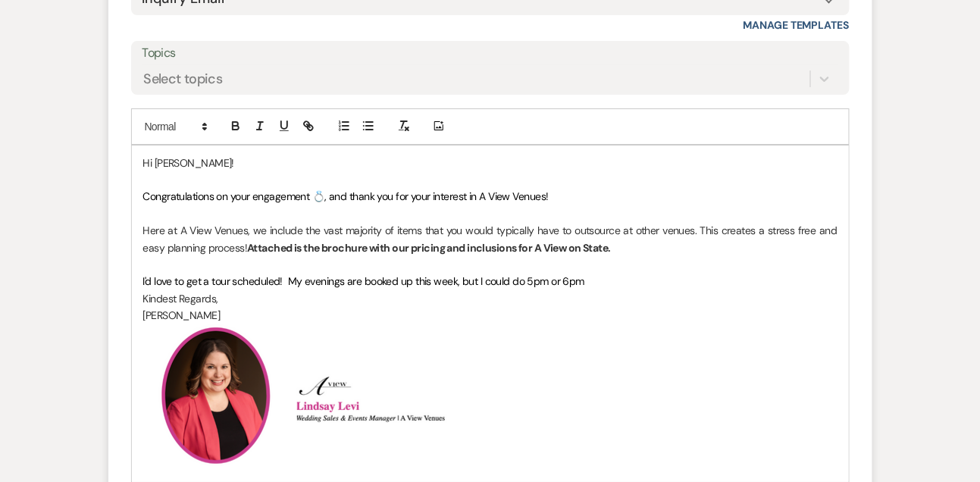 The width and height of the screenshot is (980, 482). I want to click on img: Screenshot 2025-03-27 at 12.26.26 PM.png, so click(219, 398).